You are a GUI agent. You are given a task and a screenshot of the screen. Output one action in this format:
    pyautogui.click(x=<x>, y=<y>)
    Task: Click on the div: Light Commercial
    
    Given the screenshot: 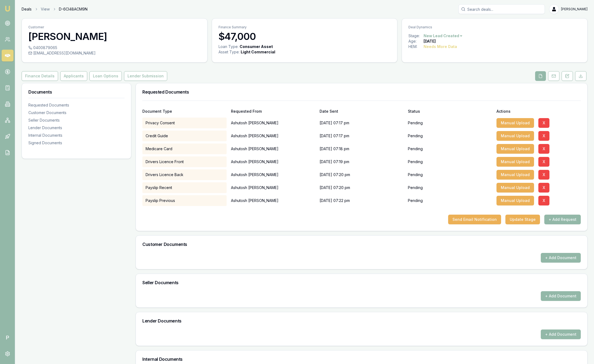 What is the action you would take?
    pyautogui.click(x=258, y=52)
    